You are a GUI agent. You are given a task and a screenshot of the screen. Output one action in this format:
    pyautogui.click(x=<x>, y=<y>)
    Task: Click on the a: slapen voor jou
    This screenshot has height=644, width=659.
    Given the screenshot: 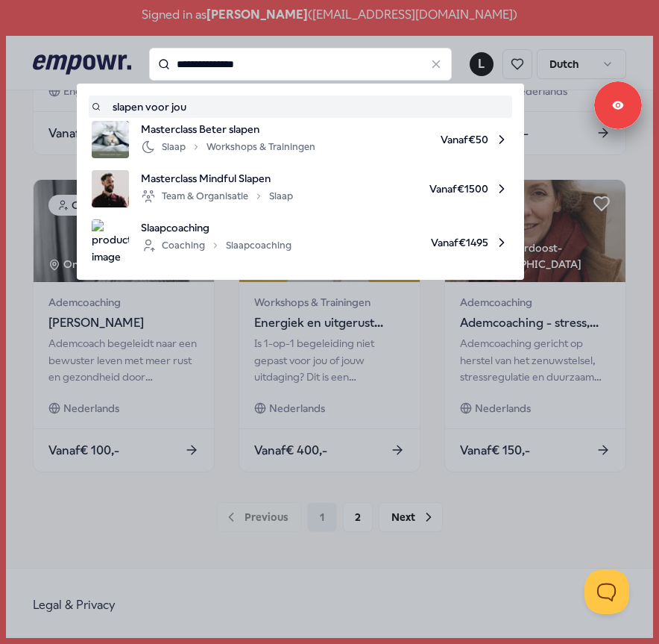 What is the action you would take?
    pyautogui.click(x=301, y=107)
    